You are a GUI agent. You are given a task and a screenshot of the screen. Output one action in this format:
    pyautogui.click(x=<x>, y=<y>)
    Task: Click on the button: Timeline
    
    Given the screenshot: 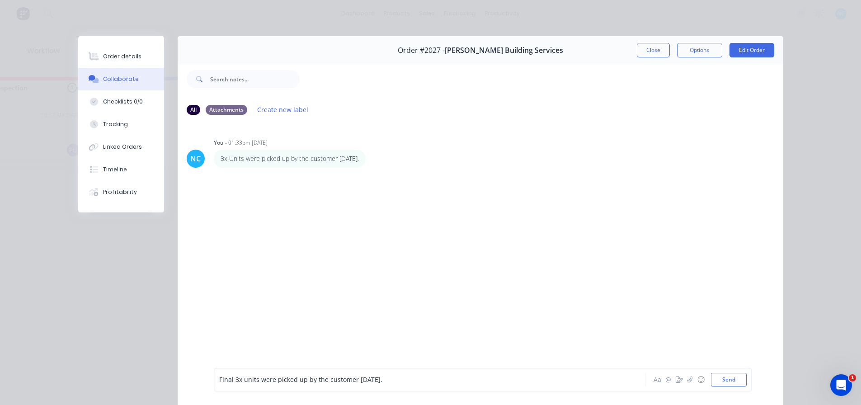 What is the action you would take?
    pyautogui.click(x=121, y=170)
    